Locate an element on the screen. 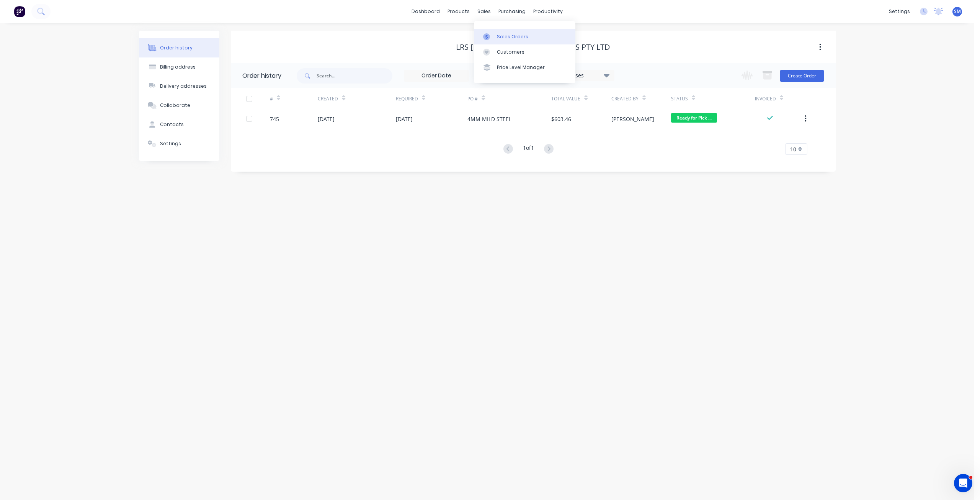  div: Delivery addresses is located at coordinates (183, 87).